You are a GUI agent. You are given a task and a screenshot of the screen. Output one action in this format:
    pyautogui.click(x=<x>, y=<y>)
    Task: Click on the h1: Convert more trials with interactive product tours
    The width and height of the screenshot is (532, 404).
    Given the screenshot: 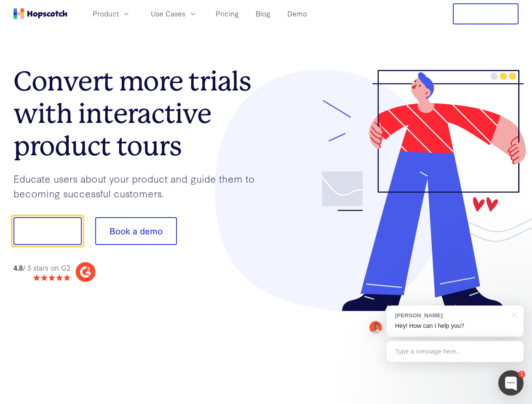 What is the action you would take?
    pyautogui.click(x=140, y=114)
    